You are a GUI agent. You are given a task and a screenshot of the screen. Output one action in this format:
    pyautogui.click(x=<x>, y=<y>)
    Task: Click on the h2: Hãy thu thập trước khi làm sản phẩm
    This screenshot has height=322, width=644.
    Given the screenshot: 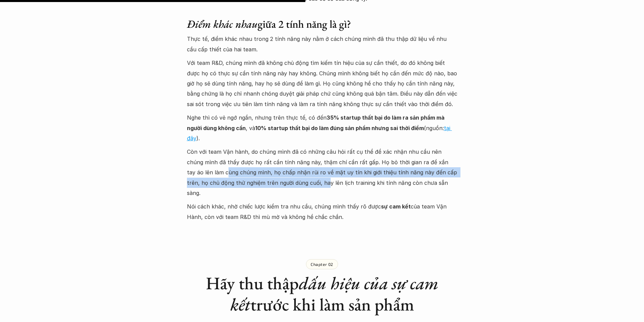 What is the action you would take?
    pyautogui.click(x=322, y=294)
    